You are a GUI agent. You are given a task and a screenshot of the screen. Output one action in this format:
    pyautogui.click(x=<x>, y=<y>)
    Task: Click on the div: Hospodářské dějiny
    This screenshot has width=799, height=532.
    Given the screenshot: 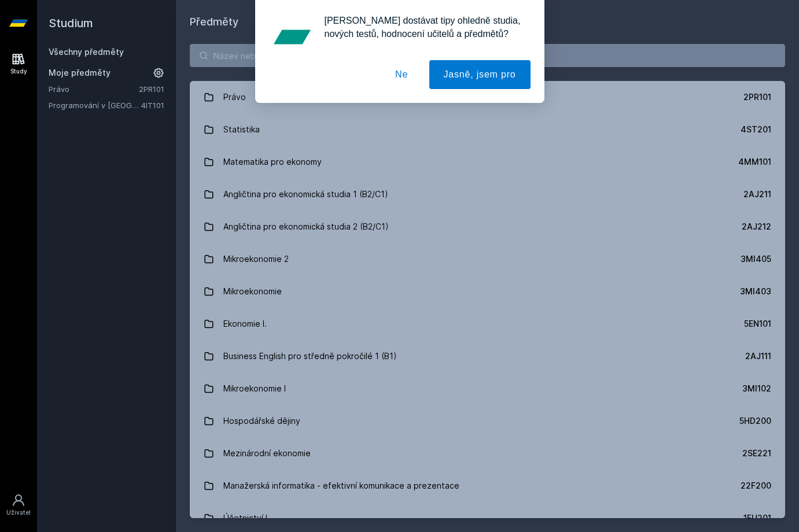 What is the action you would take?
    pyautogui.click(x=262, y=421)
    